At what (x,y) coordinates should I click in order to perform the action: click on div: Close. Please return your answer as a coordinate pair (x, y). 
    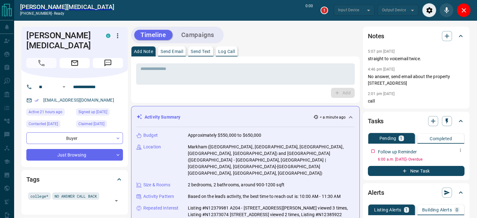
    Looking at the image, I should click on (464, 10).